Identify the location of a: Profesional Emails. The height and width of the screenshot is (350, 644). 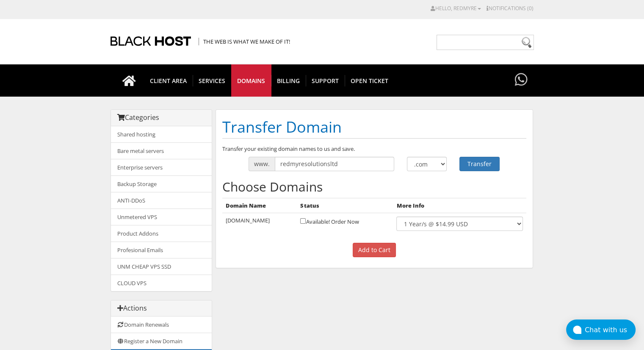
(161, 250).